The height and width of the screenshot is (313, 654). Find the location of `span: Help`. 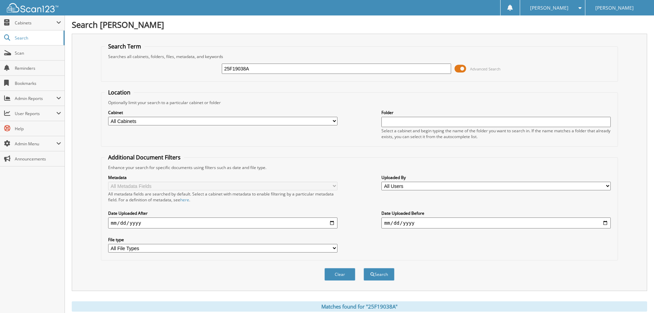

span: Help is located at coordinates (38, 128).